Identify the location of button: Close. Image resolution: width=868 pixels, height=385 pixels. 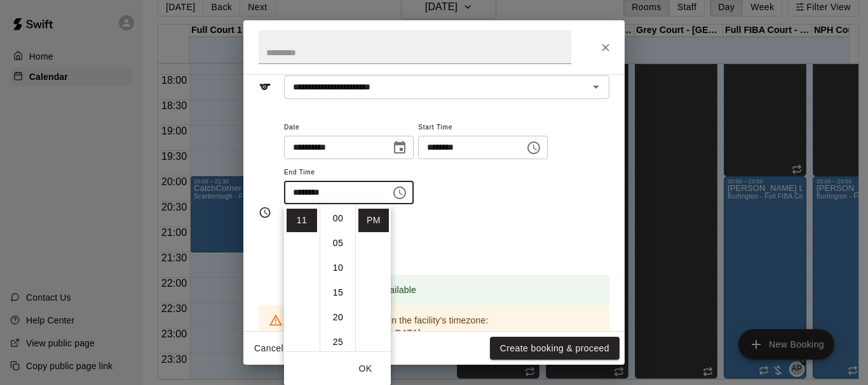
(606, 47).